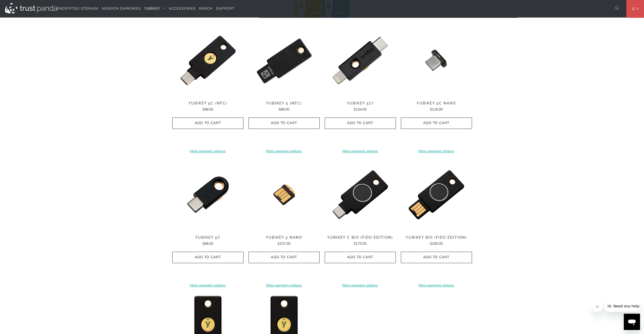  I want to click on span: Merch, so click(206, 8).